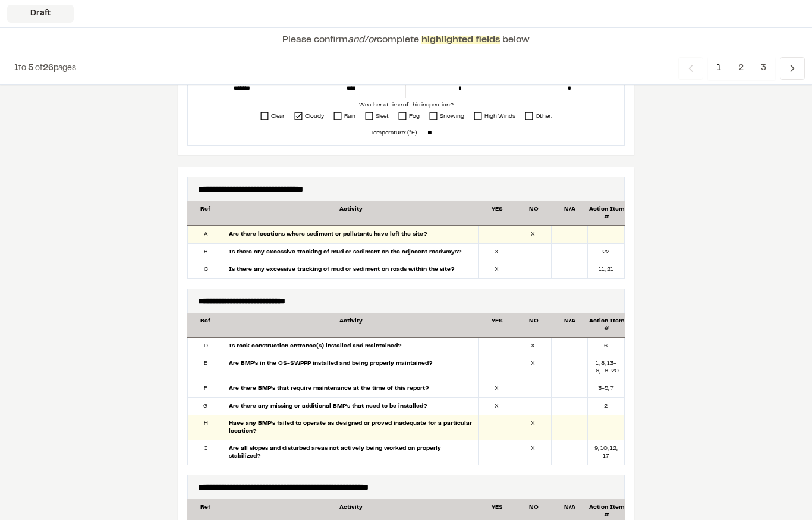  I want to click on div: D, so click(206, 347).